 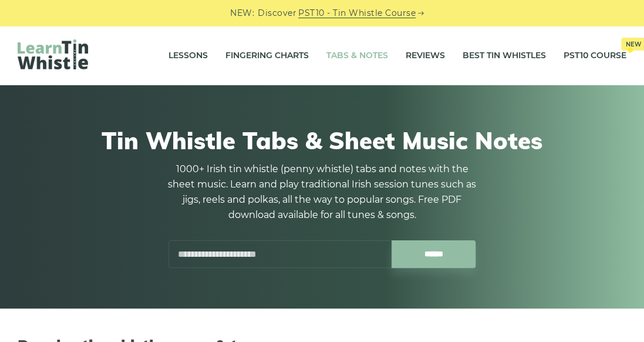 What do you see at coordinates (53, 54) in the screenshot?
I see `img: LearnTinWhistle.com` at bounding box center [53, 54].